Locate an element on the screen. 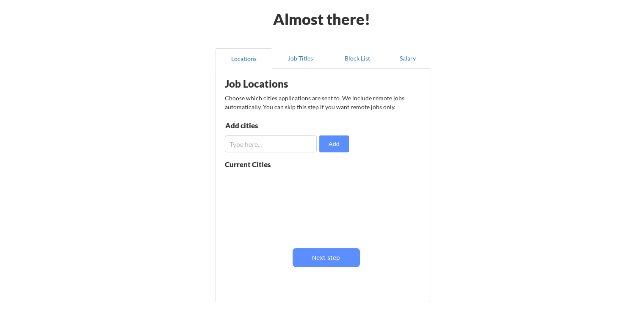 This screenshot has height=309, width=644. div: Add cities is located at coordinates (269, 125).